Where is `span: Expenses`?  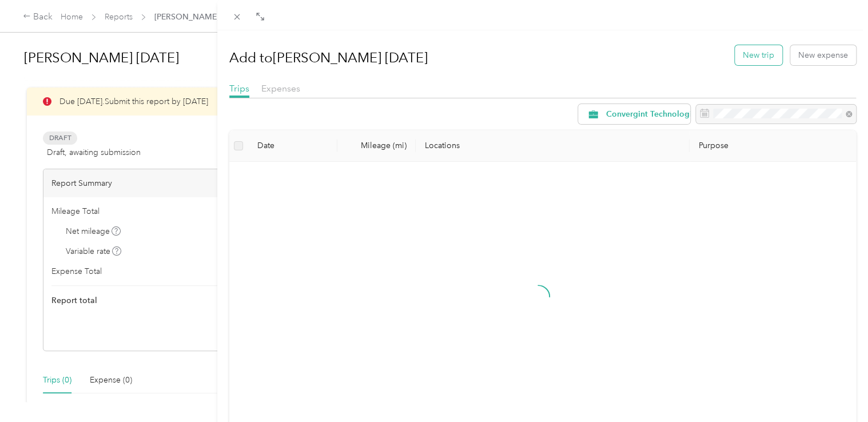 span: Expenses is located at coordinates (280, 88).